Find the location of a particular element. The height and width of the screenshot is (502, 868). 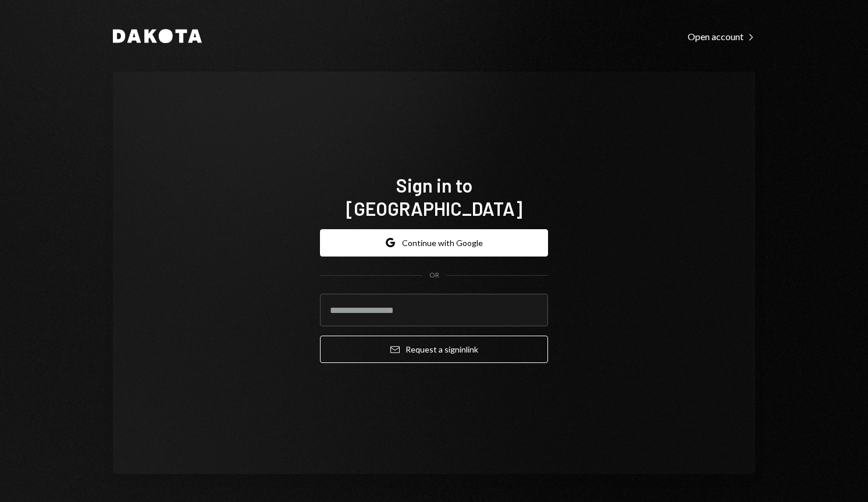

div: Open account is located at coordinates (721, 37).